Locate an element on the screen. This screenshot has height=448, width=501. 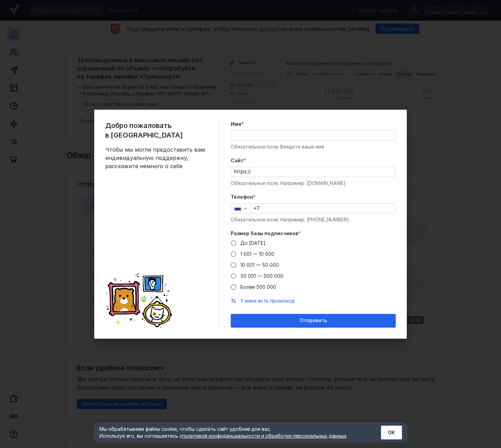
span: Отправить is located at coordinates (313, 320).